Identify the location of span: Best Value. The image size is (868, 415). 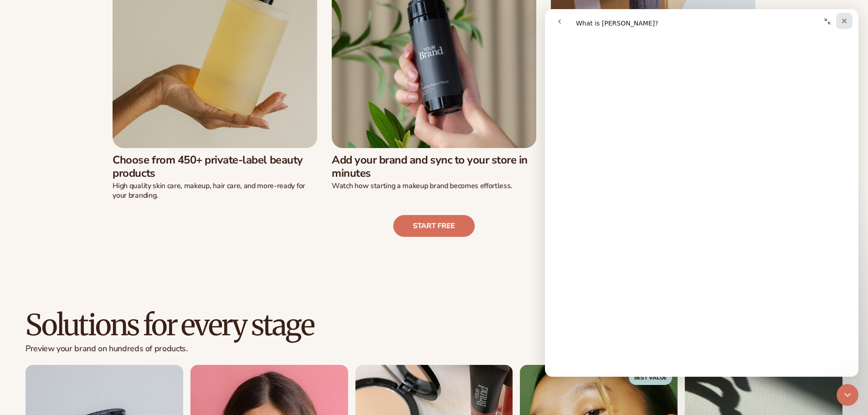
(651, 378).